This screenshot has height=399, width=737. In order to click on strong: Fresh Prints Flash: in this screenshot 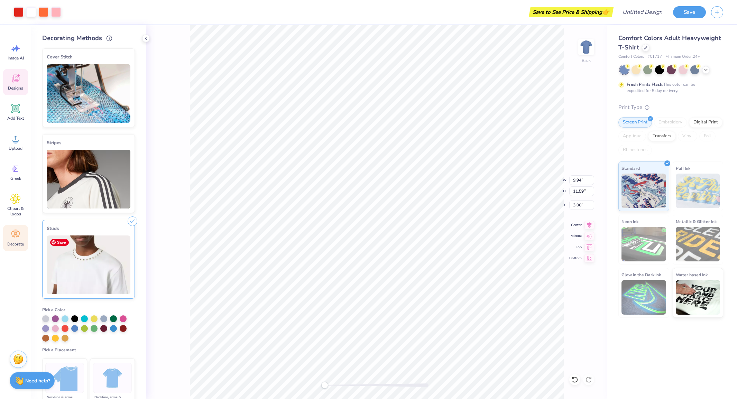, I will do `click(645, 84)`.